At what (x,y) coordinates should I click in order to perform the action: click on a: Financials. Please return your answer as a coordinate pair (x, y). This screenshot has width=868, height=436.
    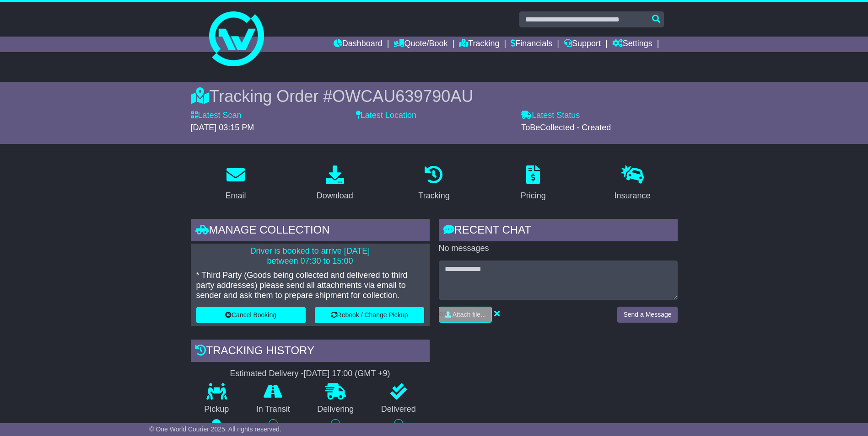
    Looking at the image, I should click on (531, 44).